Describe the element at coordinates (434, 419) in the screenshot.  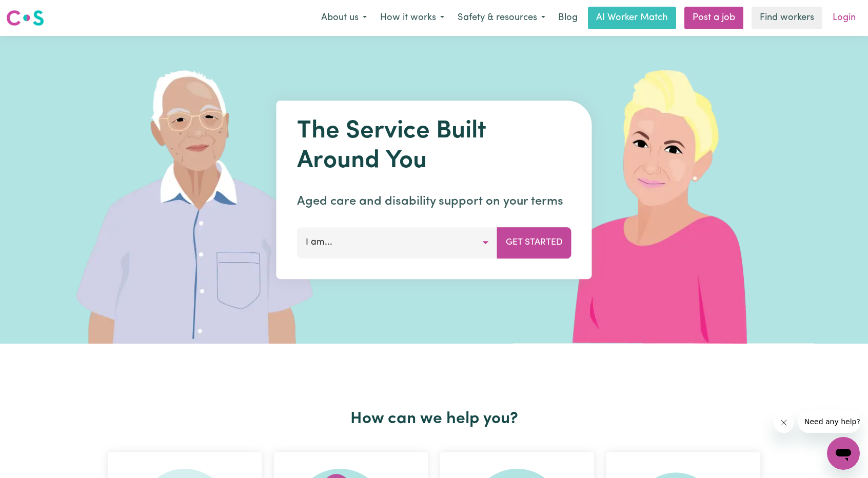
I see `h2: How can we help you?` at that location.